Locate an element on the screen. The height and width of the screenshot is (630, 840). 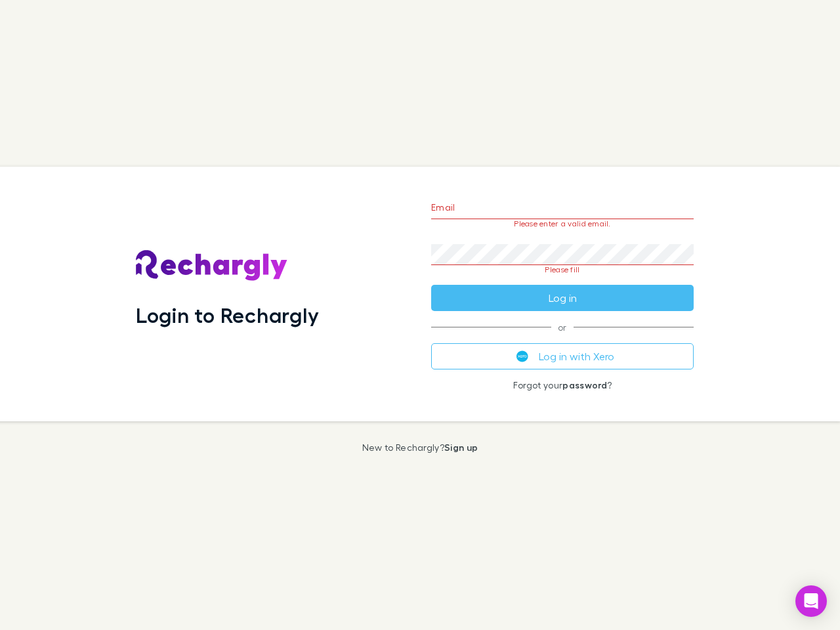
div: Open Intercom Messenger is located at coordinates (812, 601).